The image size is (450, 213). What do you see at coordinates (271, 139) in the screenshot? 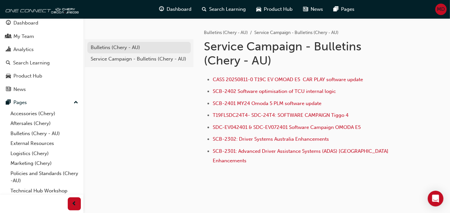
I see `span: SCB-2302: Driver Systems Australia Enhancements` at bounding box center [271, 139].